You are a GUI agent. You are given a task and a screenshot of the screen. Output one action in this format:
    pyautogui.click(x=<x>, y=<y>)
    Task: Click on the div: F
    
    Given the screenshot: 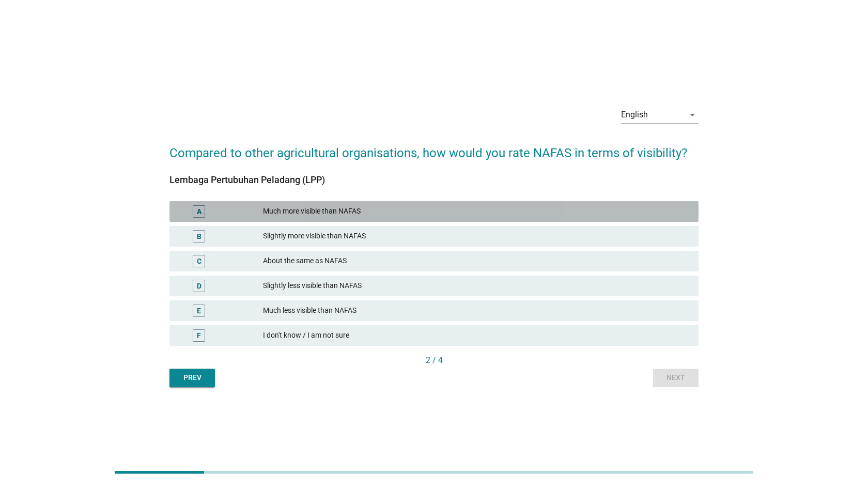 What is the action you would take?
    pyautogui.click(x=199, y=335)
    